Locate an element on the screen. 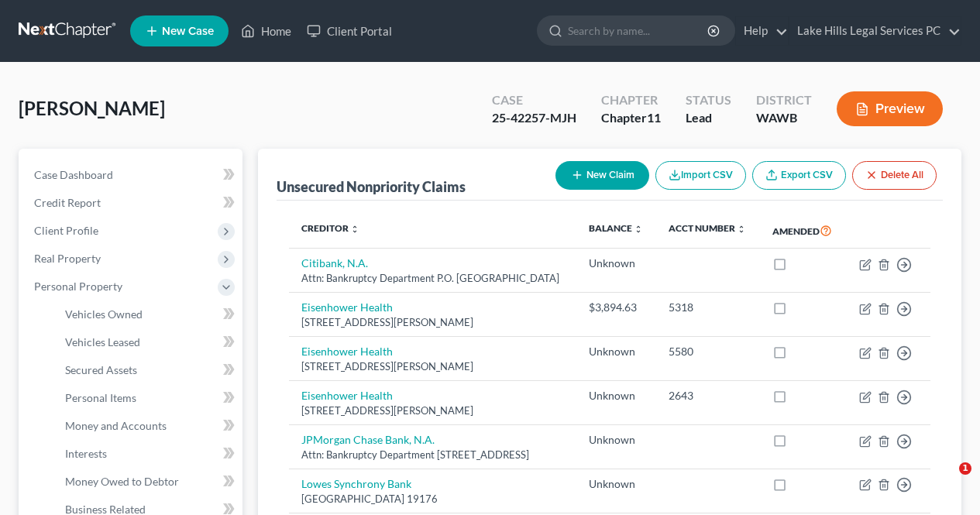 Image resolution: width=980 pixels, height=515 pixels. button: Preview is located at coordinates (890, 108).